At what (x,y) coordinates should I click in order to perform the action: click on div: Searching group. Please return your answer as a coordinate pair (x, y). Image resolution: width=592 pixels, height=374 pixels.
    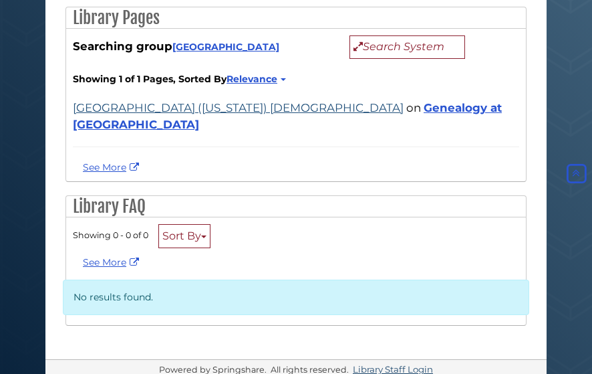
    Looking at the image, I should click on (296, 47).